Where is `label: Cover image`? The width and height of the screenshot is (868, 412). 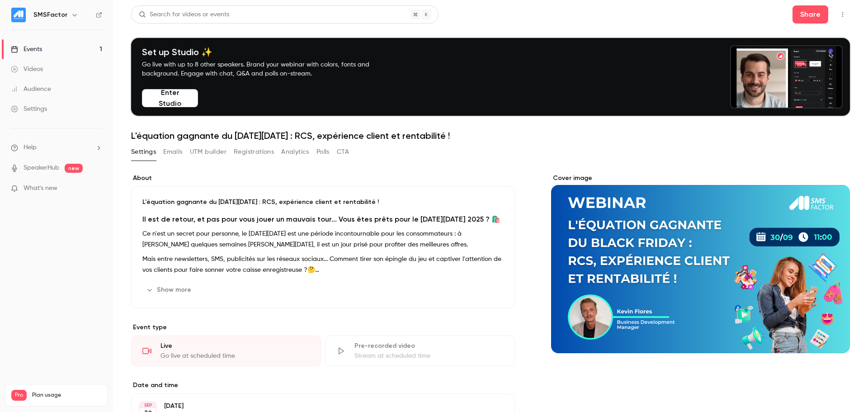 label: Cover image is located at coordinates (700, 178).